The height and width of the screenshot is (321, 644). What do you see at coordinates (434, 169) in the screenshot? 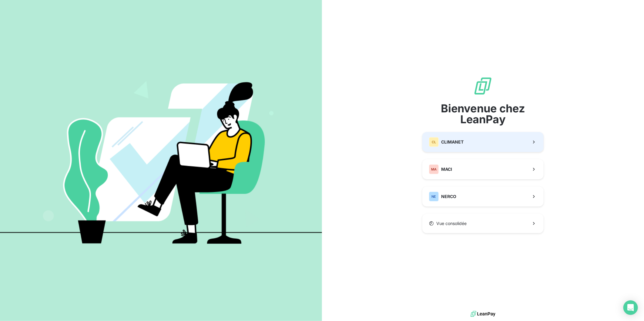
I see `div: MA` at bounding box center [434, 169].